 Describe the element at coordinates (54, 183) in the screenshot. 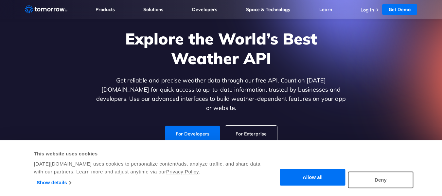

I see `a: Show details` at that location.